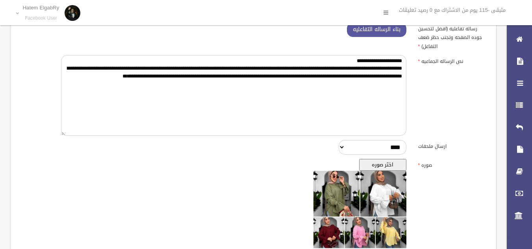 The height and width of the screenshot is (249, 532). I want to click on label: ارسال ملحقات, so click(452, 146).